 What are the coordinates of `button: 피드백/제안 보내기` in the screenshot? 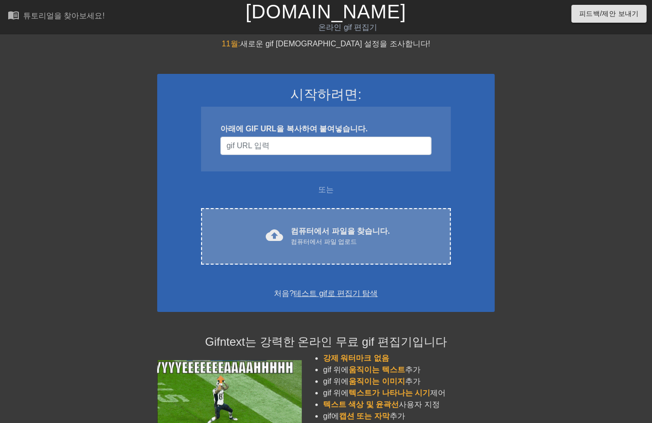 It's located at (609, 14).